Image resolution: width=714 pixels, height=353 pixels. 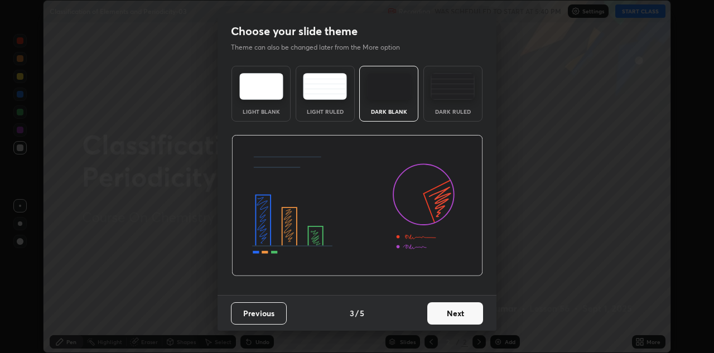 What do you see at coordinates (362, 313) in the screenshot?
I see `h4: 5` at bounding box center [362, 313].